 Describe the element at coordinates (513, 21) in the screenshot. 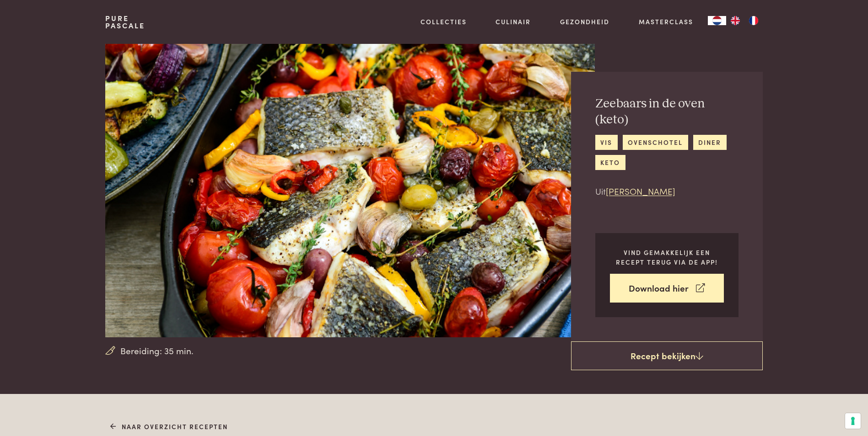

I see `a: Culinair` at that location.